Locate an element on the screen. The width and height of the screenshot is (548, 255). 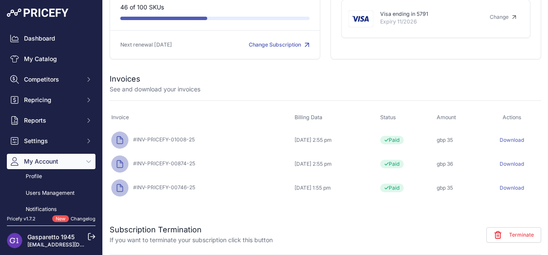
a: Change Subscription is located at coordinates (279, 44).